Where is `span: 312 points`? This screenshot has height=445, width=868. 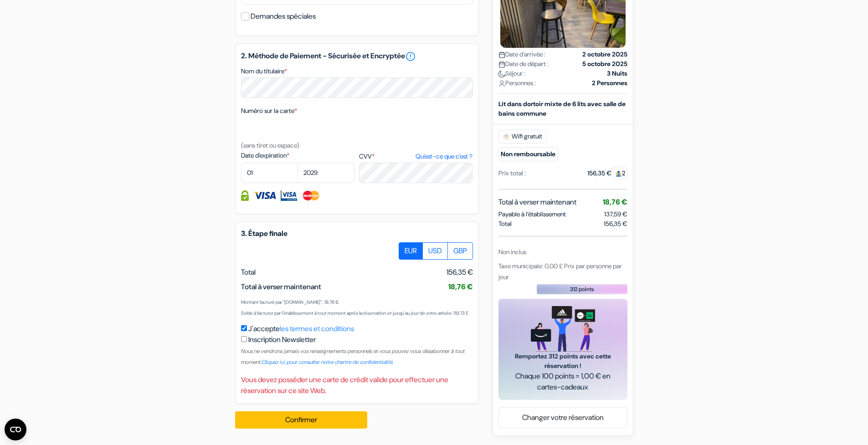 span: 312 points is located at coordinates (582, 289).